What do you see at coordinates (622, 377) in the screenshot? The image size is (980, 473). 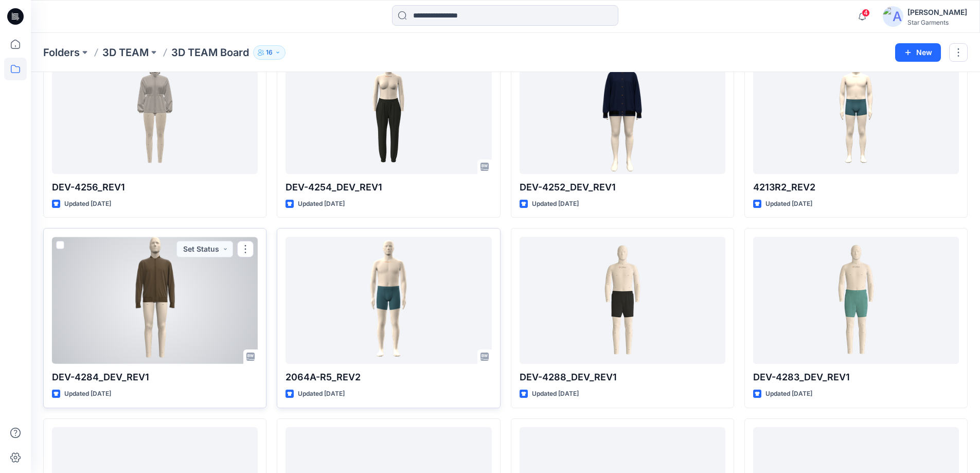 I see `p: DEV-4288_DEV_REV1` at bounding box center [622, 377].